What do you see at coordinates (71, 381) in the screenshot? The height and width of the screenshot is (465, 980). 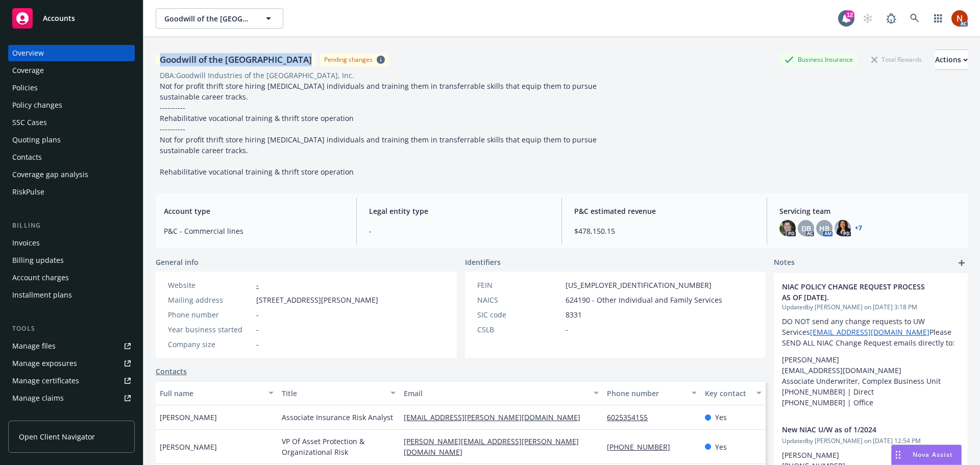 I see `a: Manage certificates` at bounding box center [71, 381].